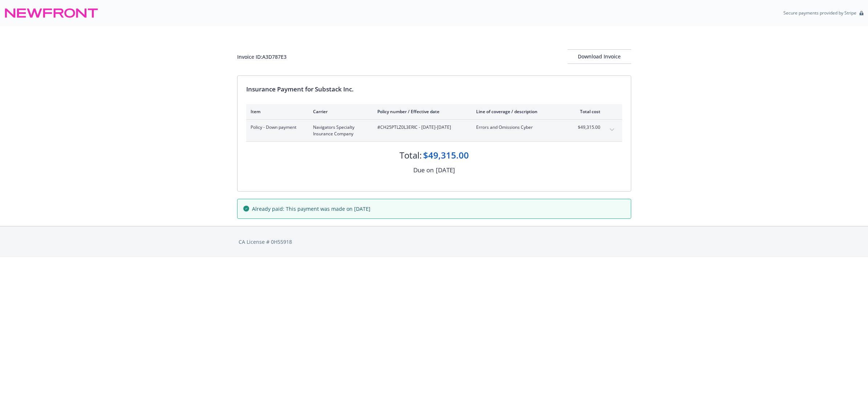 This screenshot has height=419, width=868. Describe the element at coordinates (519, 127) in the screenshot. I see `span: Errors and Omissions Cyber` at that location.